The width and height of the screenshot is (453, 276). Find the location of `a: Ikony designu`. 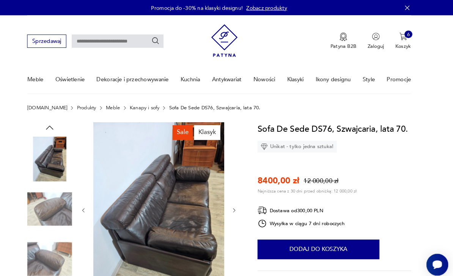

a: Ikony designu is located at coordinates (337, 77).